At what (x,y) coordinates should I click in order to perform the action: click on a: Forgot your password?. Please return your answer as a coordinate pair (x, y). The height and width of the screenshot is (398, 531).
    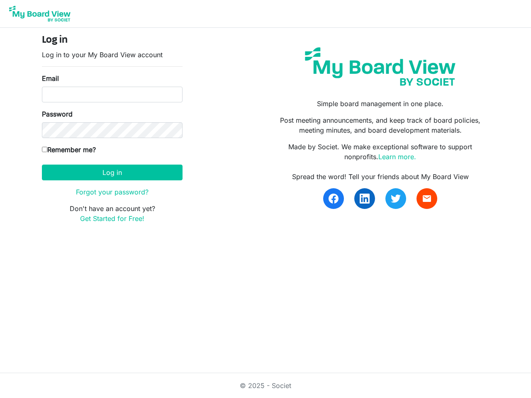
    Looking at the image, I should click on (112, 192).